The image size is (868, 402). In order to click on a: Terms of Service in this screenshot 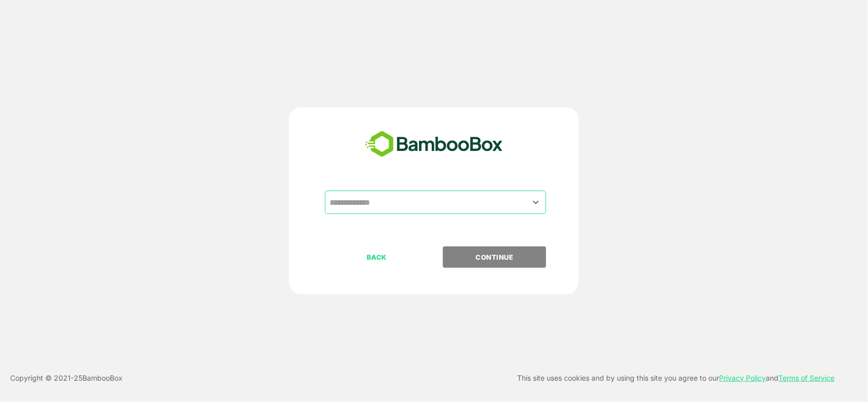, I will do `click(807, 378)`.